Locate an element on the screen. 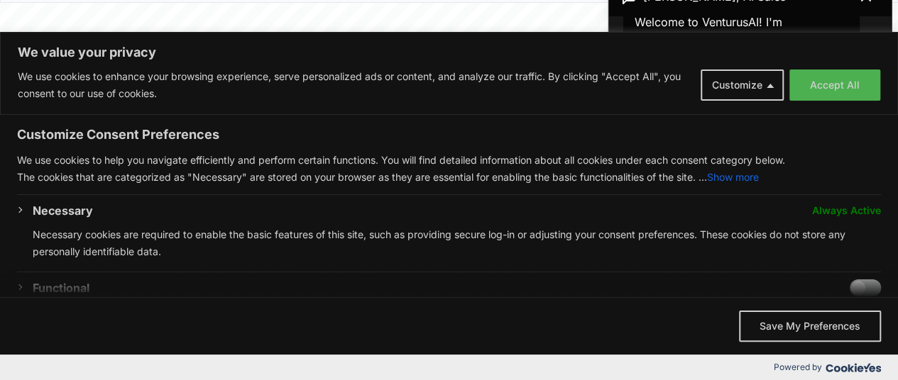 The width and height of the screenshot is (898, 380). button: Necessary is located at coordinates (62, 211).